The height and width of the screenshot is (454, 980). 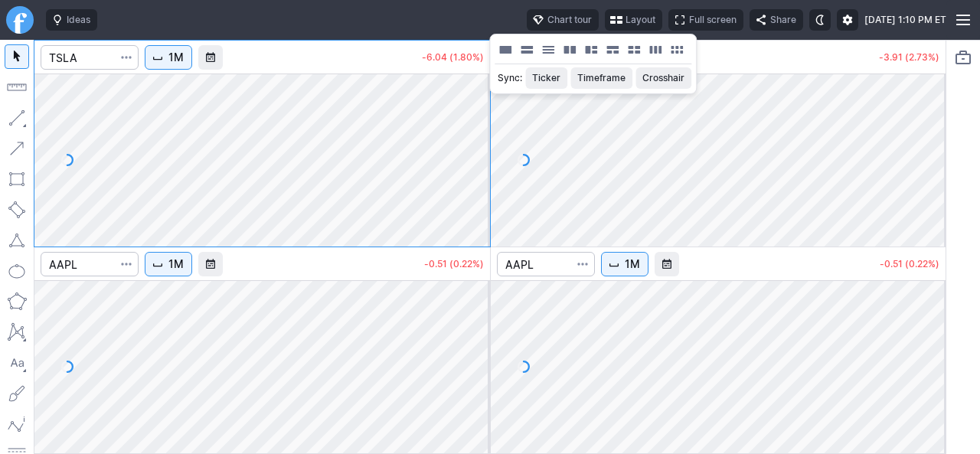 I want to click on button: Crosshair, so click(x=663, y=78).